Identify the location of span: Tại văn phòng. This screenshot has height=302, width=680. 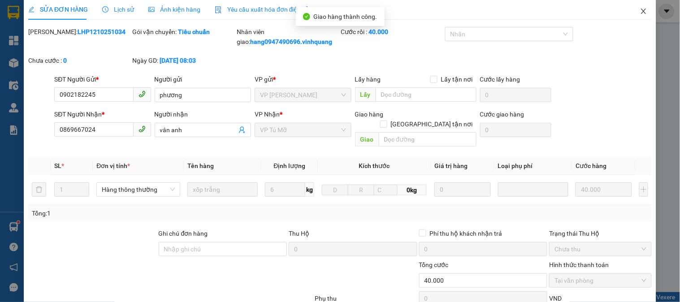
(600, 281).